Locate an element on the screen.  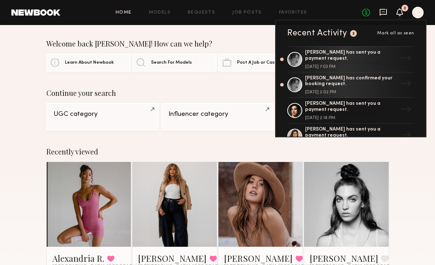
span: Search For Models is located at coordinates (171, 62).